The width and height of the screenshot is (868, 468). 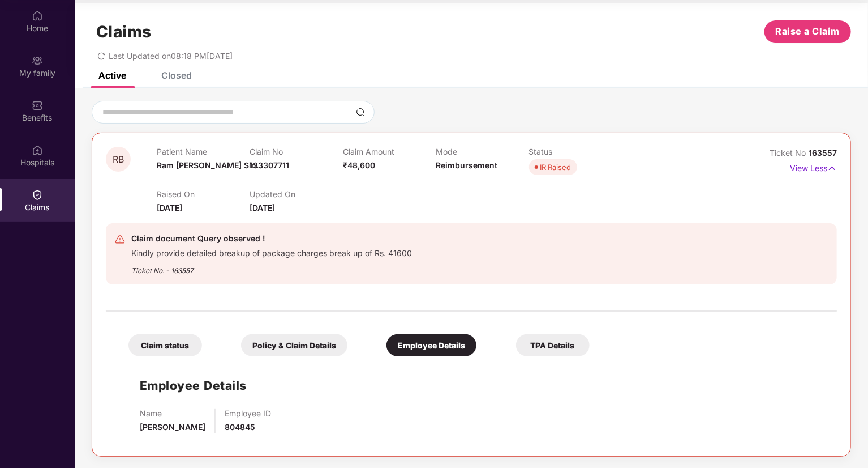 What do you see at coordinates (173, 413) in the screenshot?
I see `p: Name` at bounding box center [173, 413].